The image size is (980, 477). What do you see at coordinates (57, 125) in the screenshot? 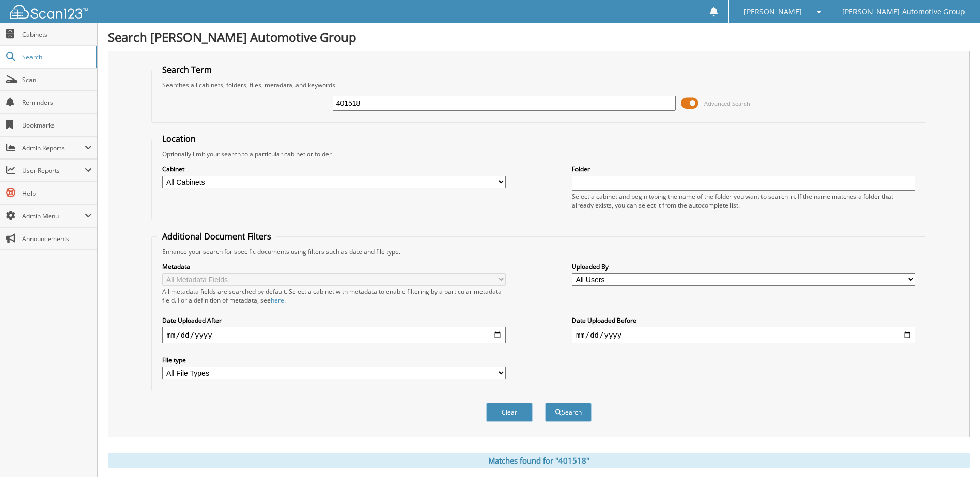
I see `span: Bookmarks` at bounding box center [57, 125].